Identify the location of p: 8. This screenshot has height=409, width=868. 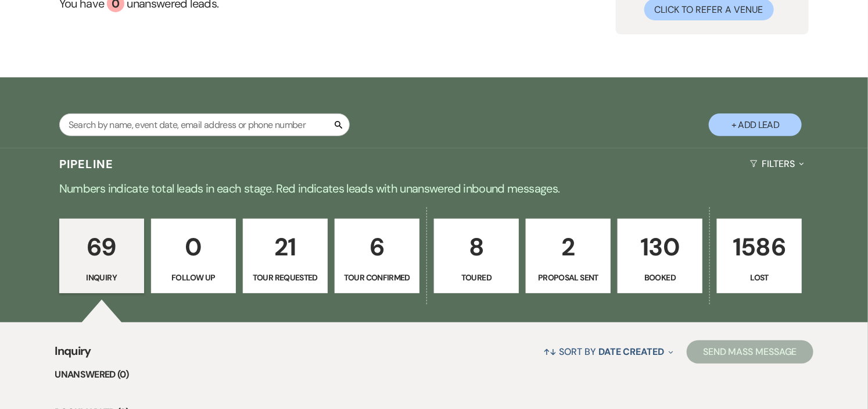
(476, 246).